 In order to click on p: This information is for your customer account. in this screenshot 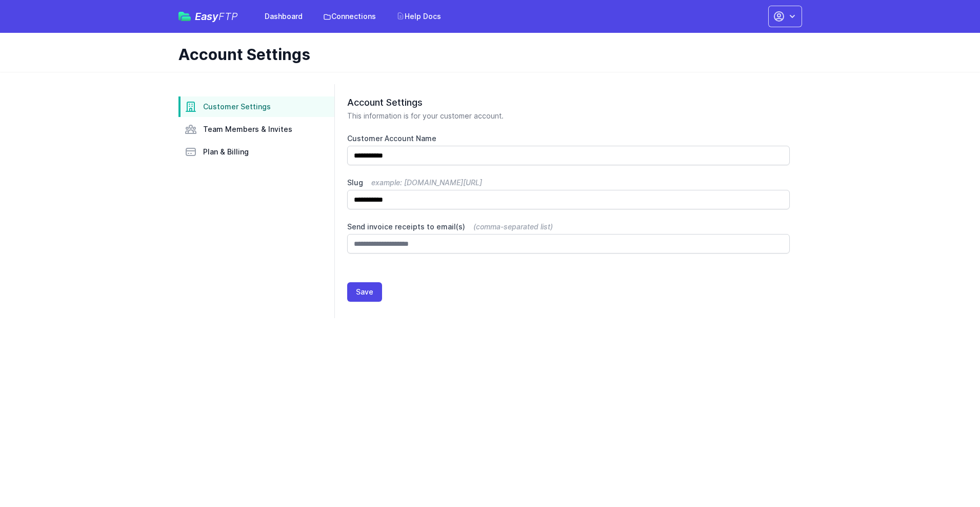, I will do `click(569, 116)`.